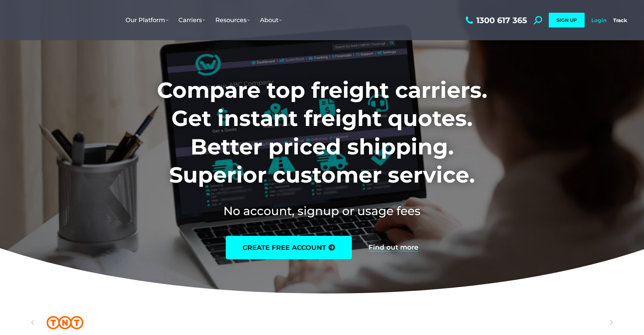 The width and height of the screenshot is (644, 335). I want to click on div: 7 / 25, so click(350, 323).